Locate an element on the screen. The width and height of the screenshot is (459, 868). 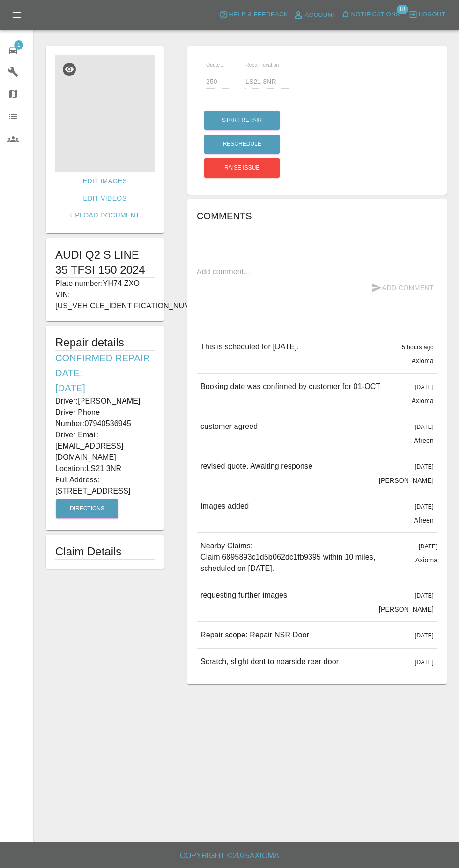
button: Logout is located at coordinates (427, 15).